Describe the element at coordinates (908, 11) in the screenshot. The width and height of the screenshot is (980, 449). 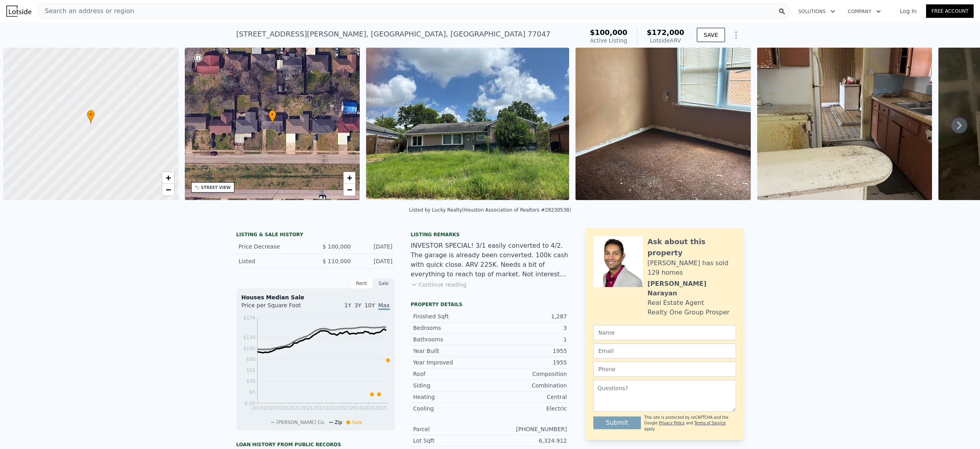
I see `a: Log In` at that location.